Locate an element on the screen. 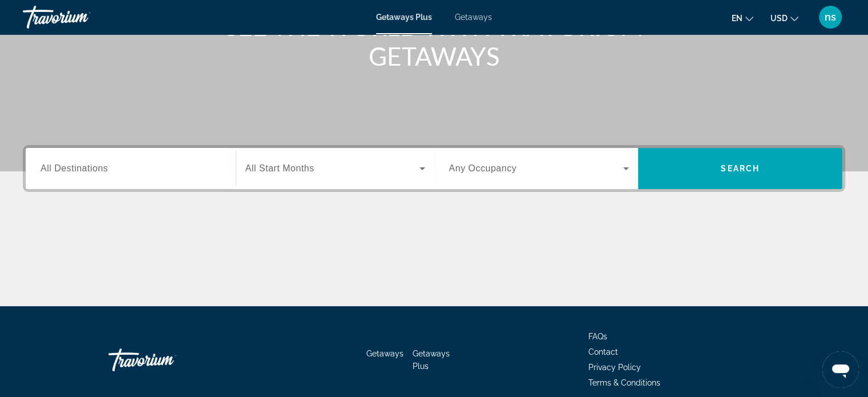  span: FAQs is located at coordinates (598, 337).